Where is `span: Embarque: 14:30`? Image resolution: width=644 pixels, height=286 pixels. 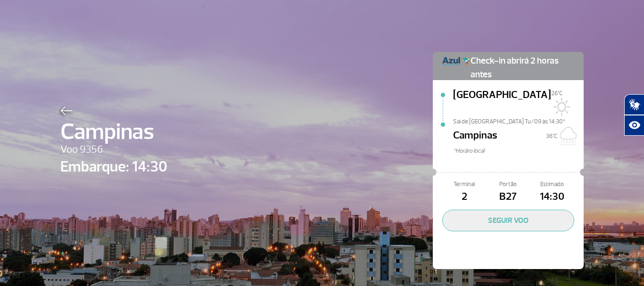 span: Embarque: 14:30 is located at coordinates (114, 167).